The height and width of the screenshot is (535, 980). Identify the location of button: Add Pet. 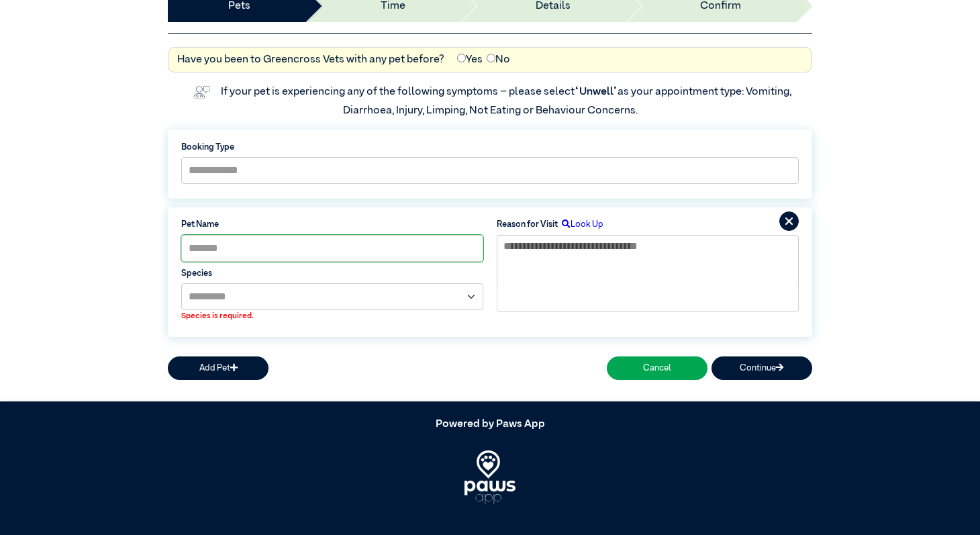
(219, 368).